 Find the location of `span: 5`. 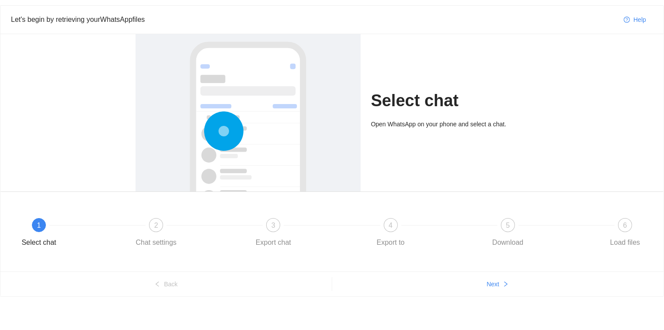

span: 5 is located at coordinates (507, 225).